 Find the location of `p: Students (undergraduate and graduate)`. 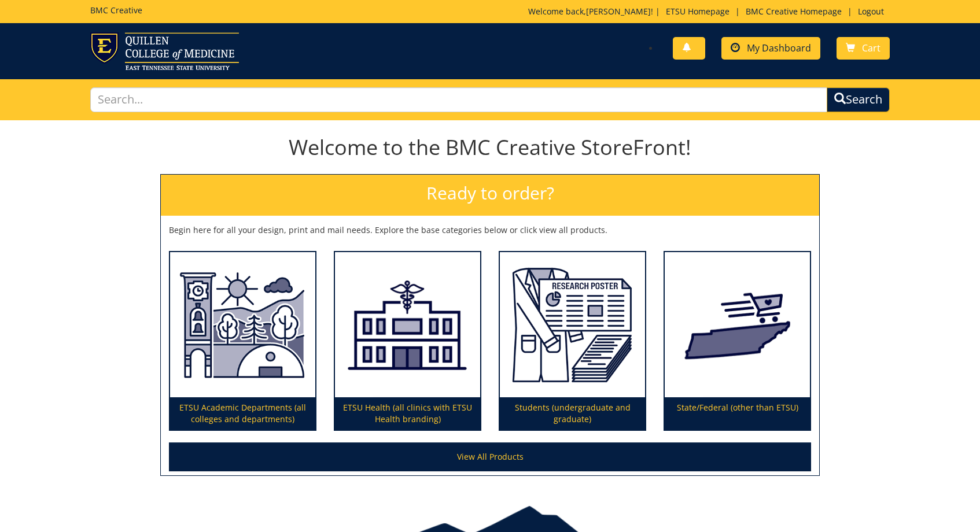

p: Students (undergraduate and graduate) is located at coordinates (573, 413).